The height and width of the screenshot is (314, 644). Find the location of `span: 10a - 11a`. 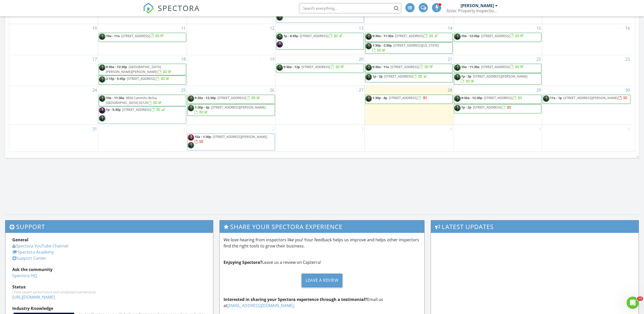

span: 10a - 11a is located at coordinates (113, 36).